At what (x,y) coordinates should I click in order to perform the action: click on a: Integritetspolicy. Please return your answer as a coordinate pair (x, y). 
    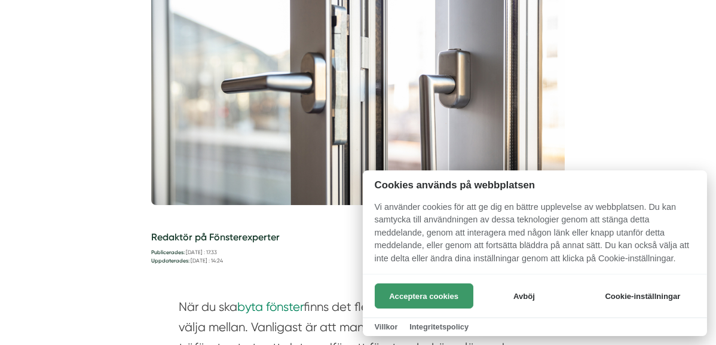
    Looking at the image, I should click on (439, 327).